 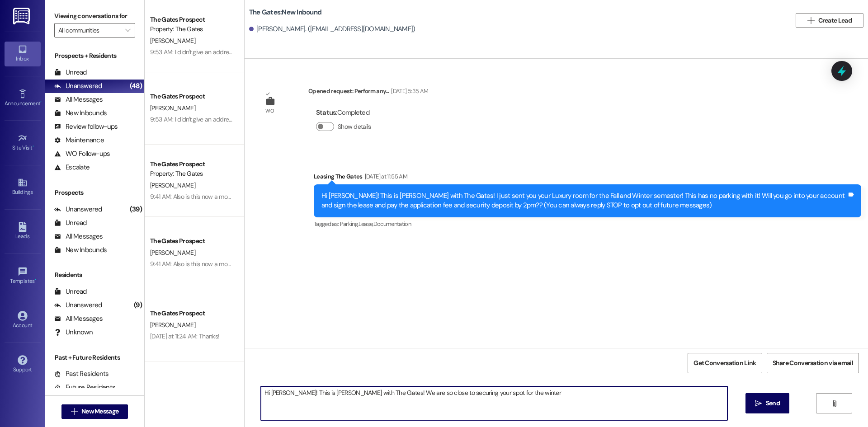 What do you see at coordinates (79, 140) in the screenshot?
I see `div: Maintenance` at bounding box center [79, 140].